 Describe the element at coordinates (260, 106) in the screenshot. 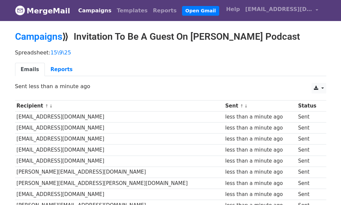

I see `th: Sent` at that location.